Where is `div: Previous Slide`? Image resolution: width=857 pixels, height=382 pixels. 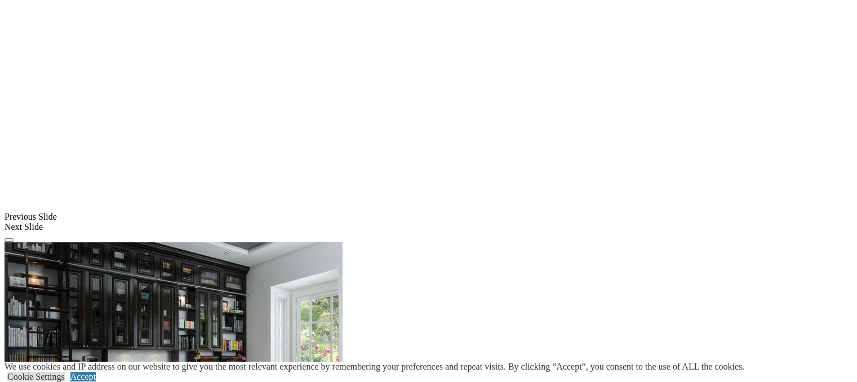 div: Previous Slide is located at coordinates (428, 217).